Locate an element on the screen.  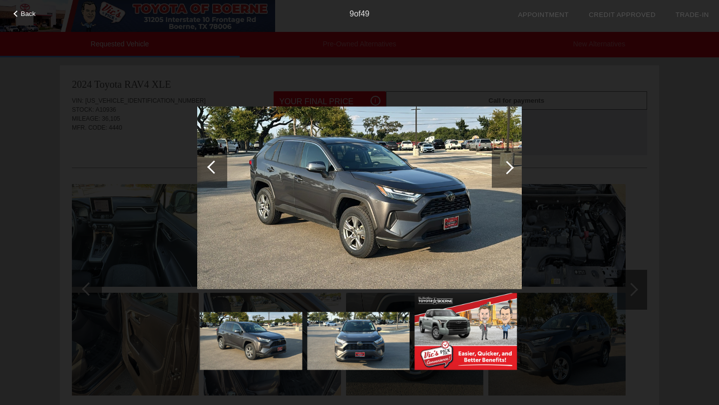
a: Credit Approved is located at coordinates (622, 14).